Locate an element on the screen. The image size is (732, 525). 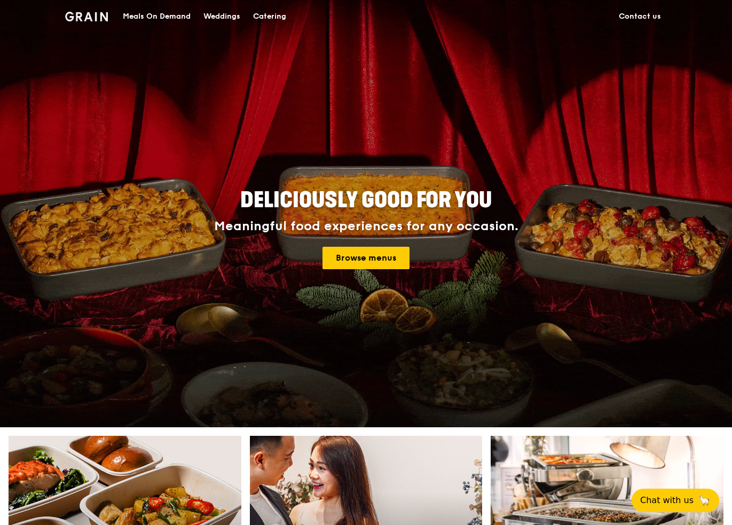
button: Chat with us🦙 is located at coordinates (675, 500).